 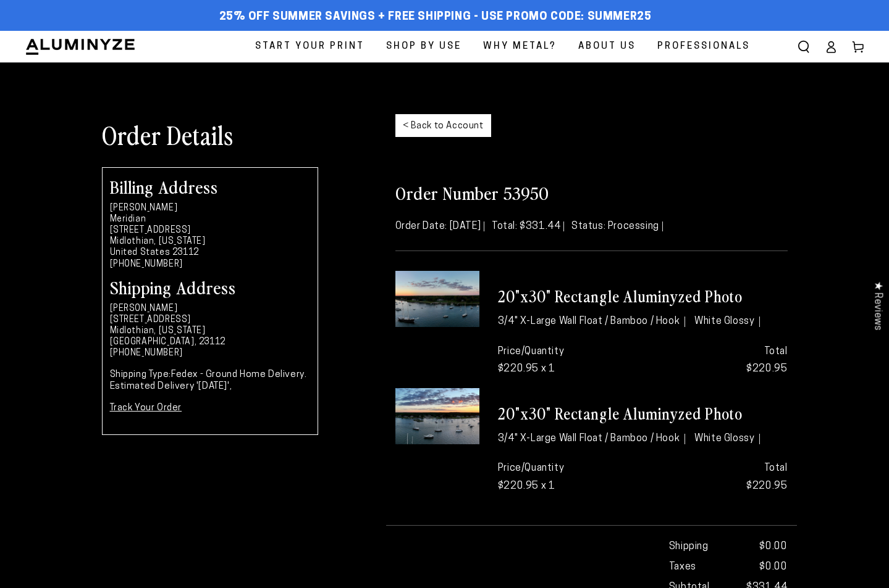 What do you see at coordinates (210, 220) in the screenshot?
I see `li: Meridian` at bounding box center [210, 220].